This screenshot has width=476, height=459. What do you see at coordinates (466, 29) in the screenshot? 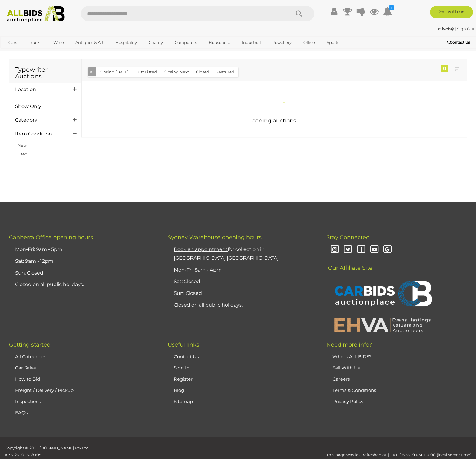
I see `a: Sign Out` at bounding box center [466, 29].